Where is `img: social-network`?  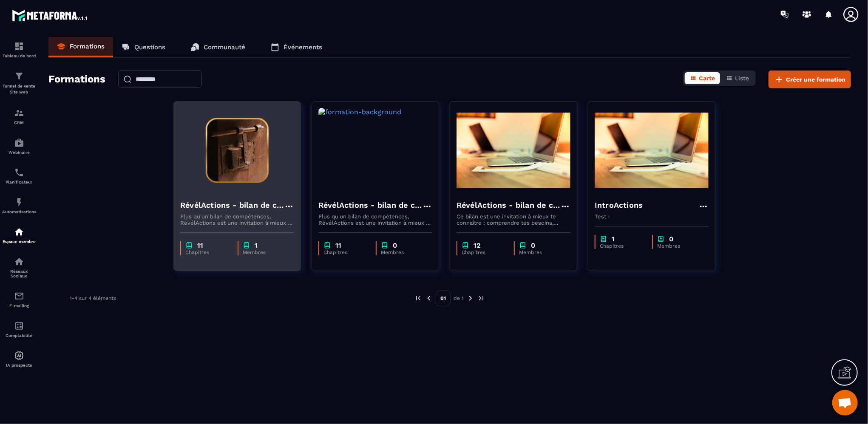 img: social-network is located at coordinates (19, 262).